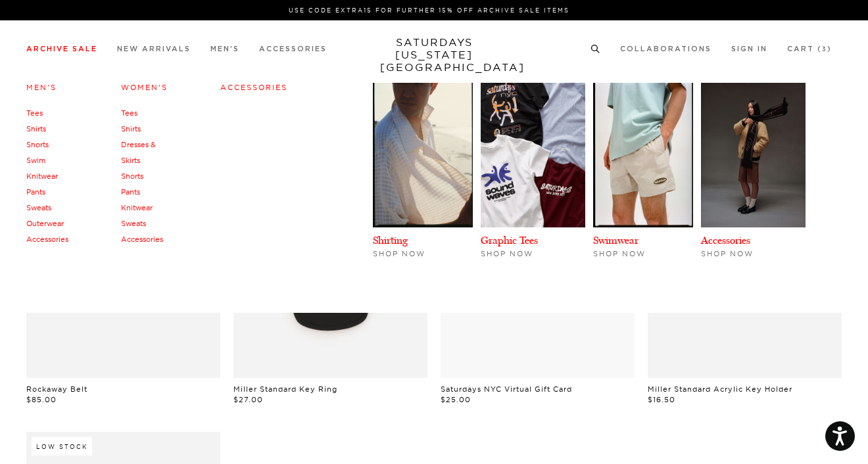  What do you see at coordinates (429, 10) in the screenshot?
I see `p: Use Code EXTRA15 for Further 15% Off Archive Sale Items` at bounding box center [429, 10].